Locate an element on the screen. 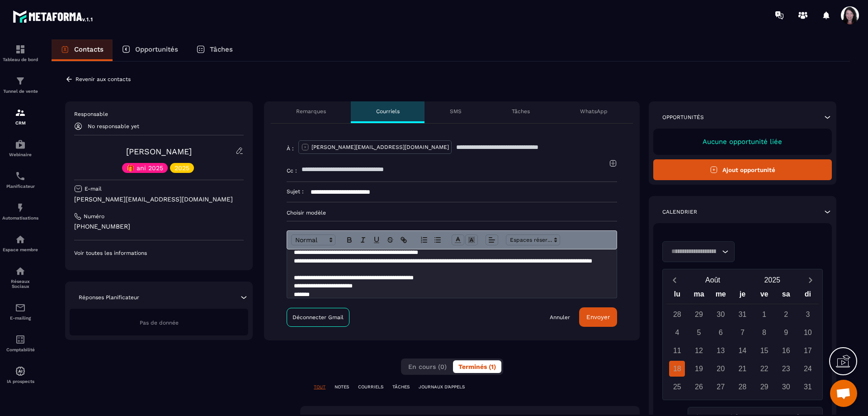 This screenshot has width=868, height=416. button: Envoyer is located at coordinates (599, 317).